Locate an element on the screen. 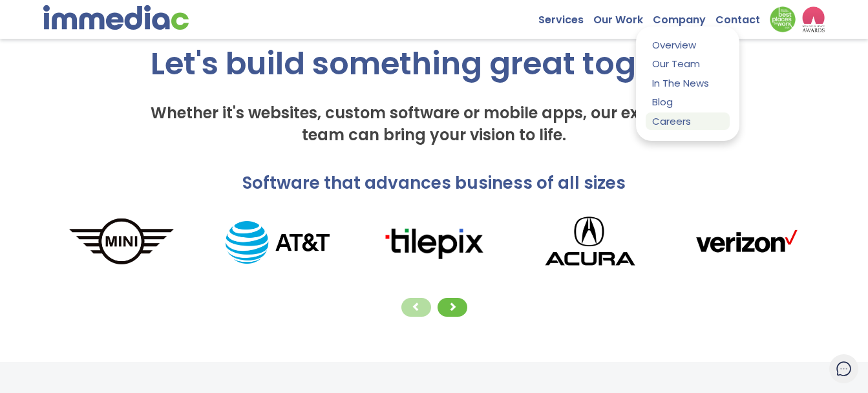 This screenshot has width=868, height=393. img: verizonLogo.png is located at coordinates (746, 242).